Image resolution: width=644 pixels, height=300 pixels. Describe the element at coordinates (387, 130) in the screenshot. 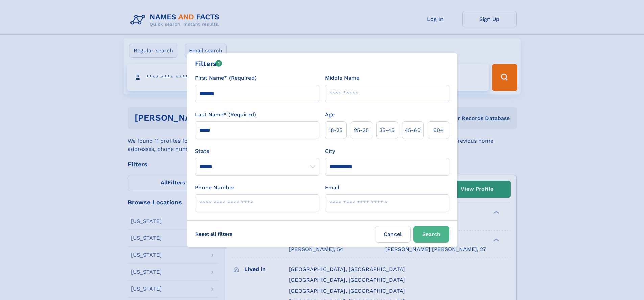

I see `span: 35‑45` at that location.